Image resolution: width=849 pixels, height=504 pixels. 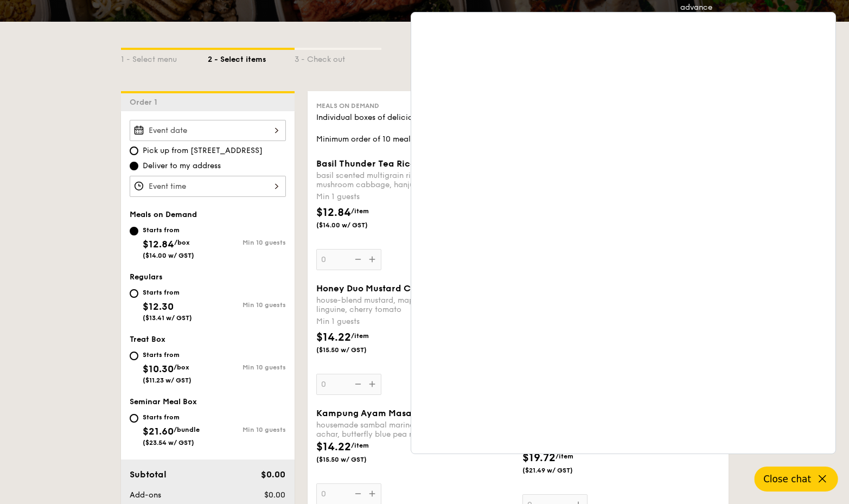 What do you see at coordinates (168, 443) in the screenshot?
I see `span: ($23.54 w/ GST)` at bounding box center [168, 443].